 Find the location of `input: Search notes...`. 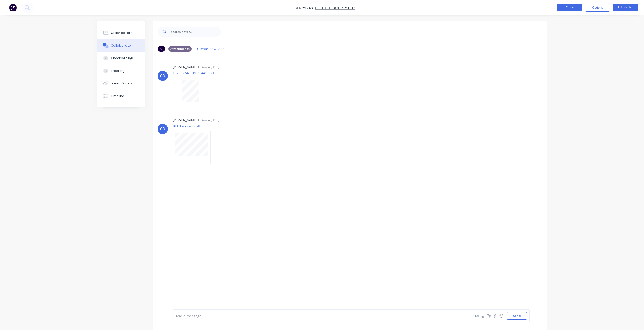

input: Search notes... is located at coordinates (196, 32).